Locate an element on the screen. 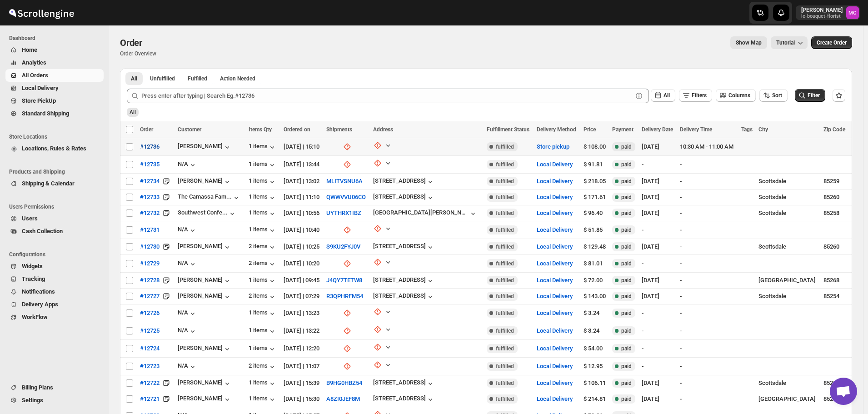 The width and height of the screenshot is (868, 414). span: Shipping & Calendar is located at coordinates (48, 183).